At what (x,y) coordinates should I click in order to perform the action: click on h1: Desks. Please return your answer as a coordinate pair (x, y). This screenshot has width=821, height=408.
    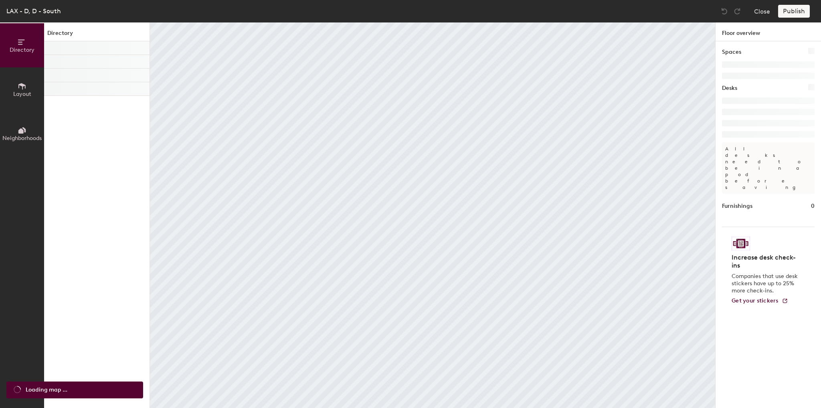
    Looking at the image, I should click on (729, 88).